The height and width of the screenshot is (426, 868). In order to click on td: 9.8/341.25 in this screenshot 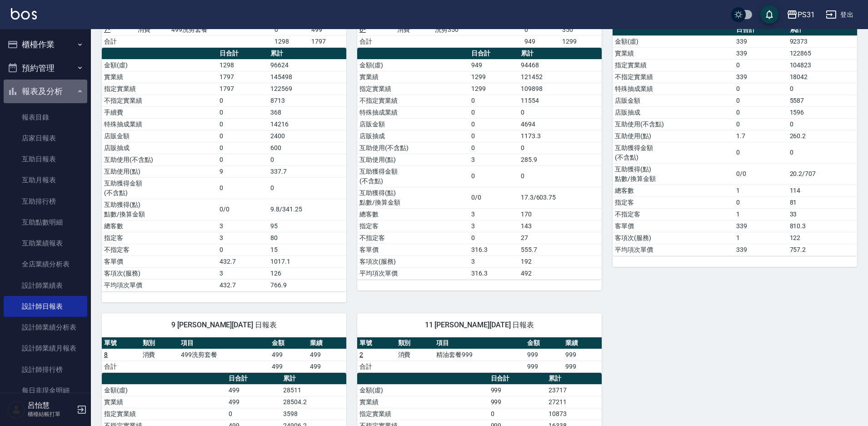, I will do `click(308, 209)`.